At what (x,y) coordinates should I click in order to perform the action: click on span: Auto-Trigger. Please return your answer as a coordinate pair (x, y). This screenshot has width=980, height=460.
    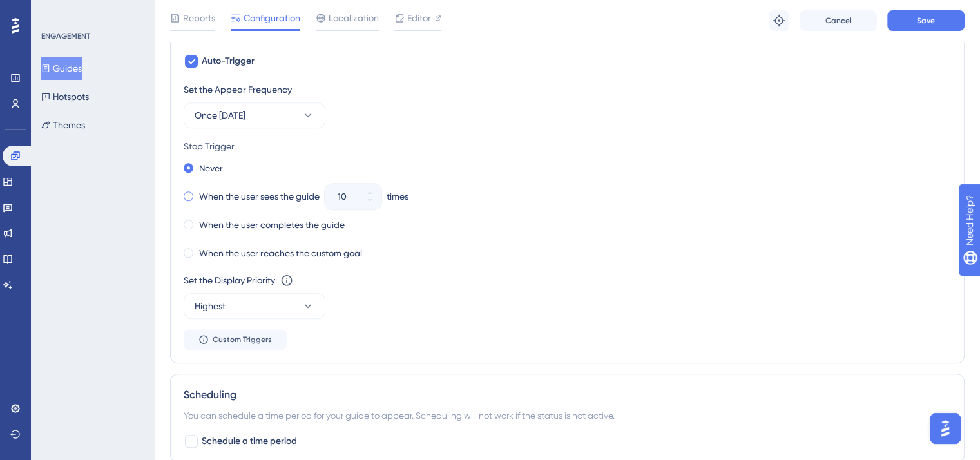
    Looking at the image, I should click on (228, 61).